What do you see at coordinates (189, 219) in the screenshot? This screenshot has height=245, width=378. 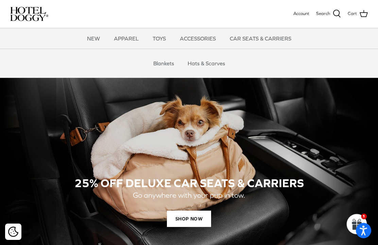 I see `span: SHOP NOW` at bounding box center [189, 219].